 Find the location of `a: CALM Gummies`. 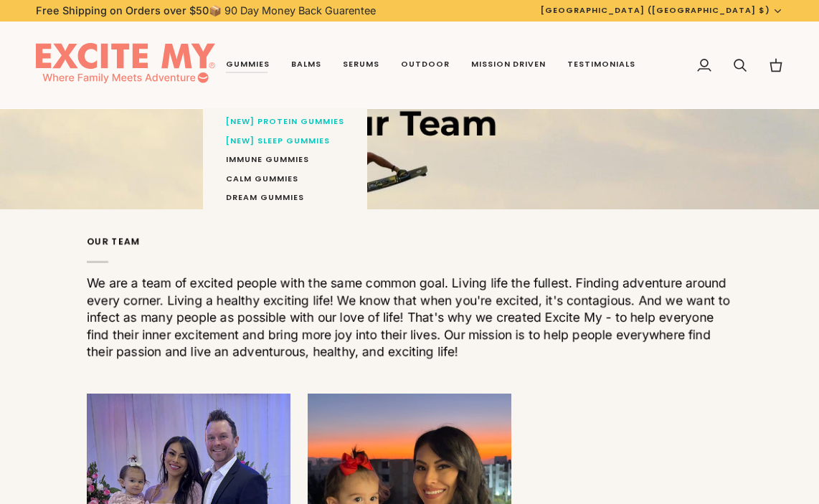

a: CALM Gummies is located at coordinates (285, 179).